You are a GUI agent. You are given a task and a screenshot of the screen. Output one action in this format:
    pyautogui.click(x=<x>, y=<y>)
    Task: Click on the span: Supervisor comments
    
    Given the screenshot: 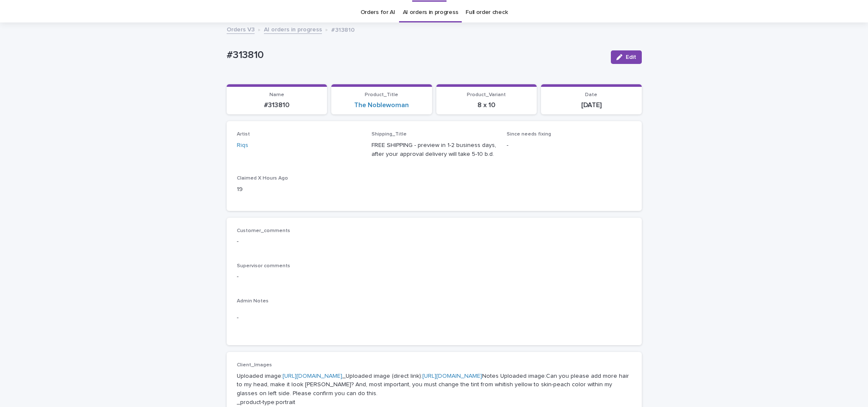 What is the action you would take?
    pyautogui.click(x=264, y=266)
    